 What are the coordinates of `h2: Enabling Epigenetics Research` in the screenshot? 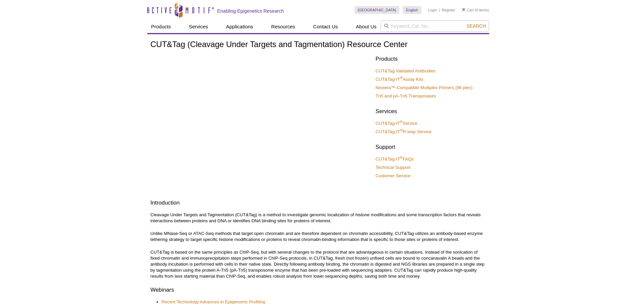 It's located at (251, 11).